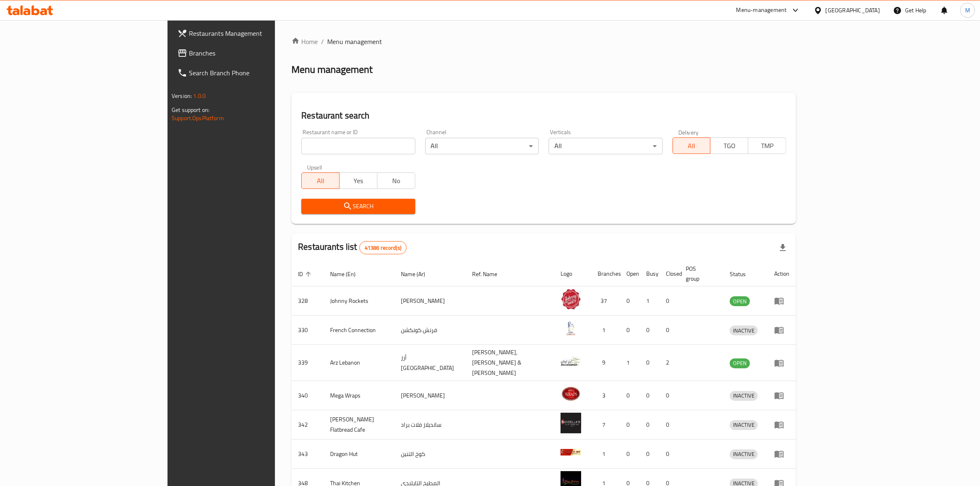 Image resolution: width=980 pixels, height=486 pixels. What do you see at coordinates (306, 274) in the screenshot?
I see `span: ID` at bounding box center [306, 274].